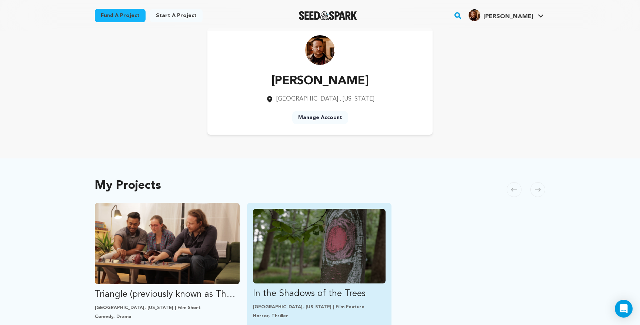 Image resolution: width=640 pixels, height=325 pixels. What do you see at coordinates (319, 293) in the screenshot?
I see `p: In the Shadows of the Trees` at bounding box center [319, 293].